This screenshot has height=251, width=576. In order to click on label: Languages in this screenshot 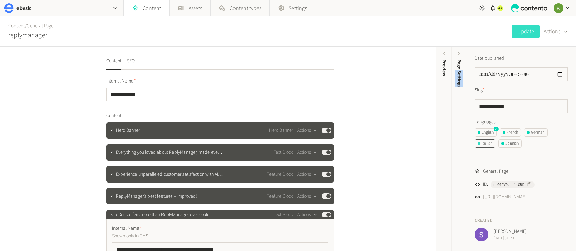, I will do `click(521, 122)`.